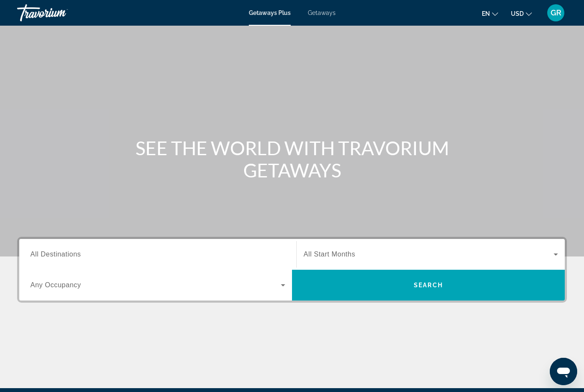 Image resolution: width=584 pixels, height=392 pixels. Describe the element at coordinates (521, 13) in the screenshot. I see `button: Change currency` at that location.